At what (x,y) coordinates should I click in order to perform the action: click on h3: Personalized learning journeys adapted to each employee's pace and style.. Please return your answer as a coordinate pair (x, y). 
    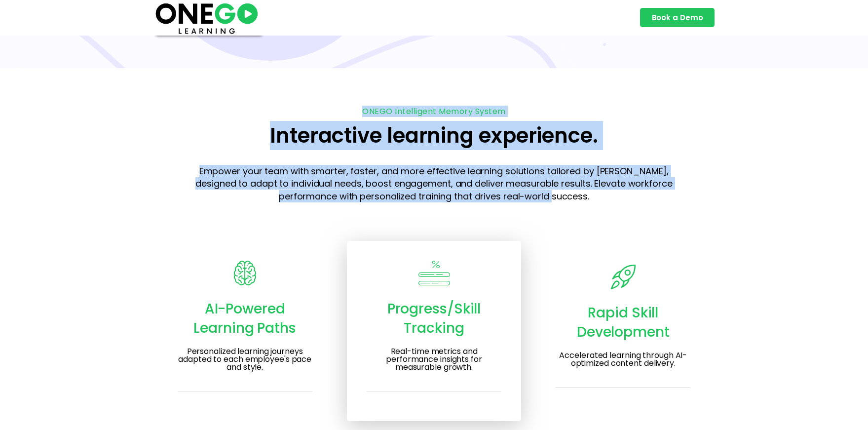
    Looking at the image, I should click on (245, 359).